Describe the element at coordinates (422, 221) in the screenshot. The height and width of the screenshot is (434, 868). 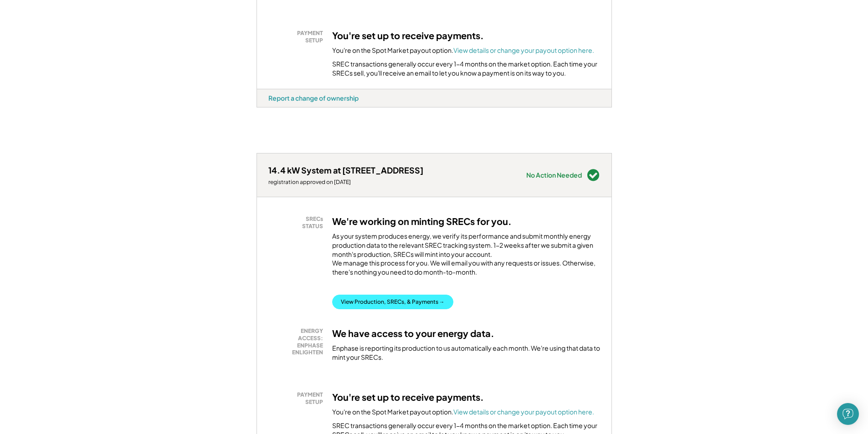
I see `h3: We're working on minting SRECs for you.` at that location.